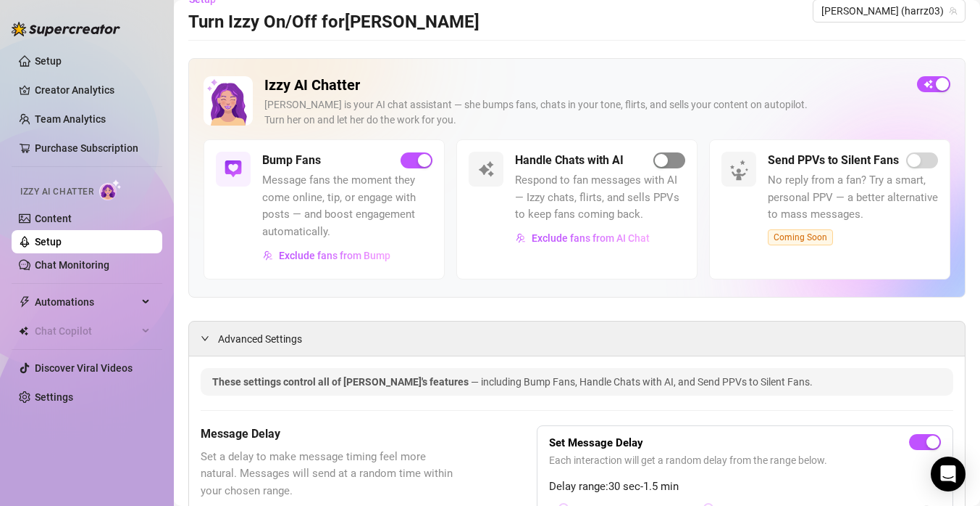 Image resolution: width=980 pixels, height=506 pixels. I want to click on h5: Bump Fans, so click(291, 160).